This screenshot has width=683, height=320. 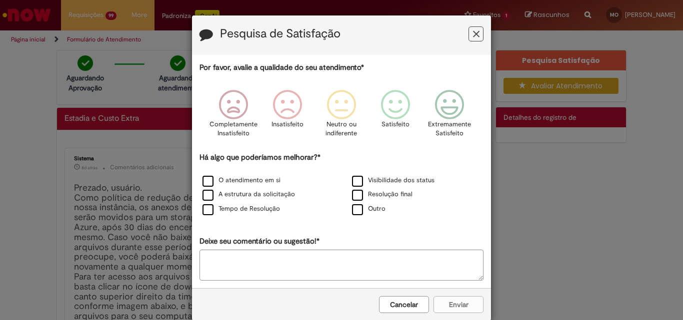 What do you see at coordinates (449, 116) in the screenshot?
I see `div: Extremamente Satisfeito` at bounding box center [449, 116].